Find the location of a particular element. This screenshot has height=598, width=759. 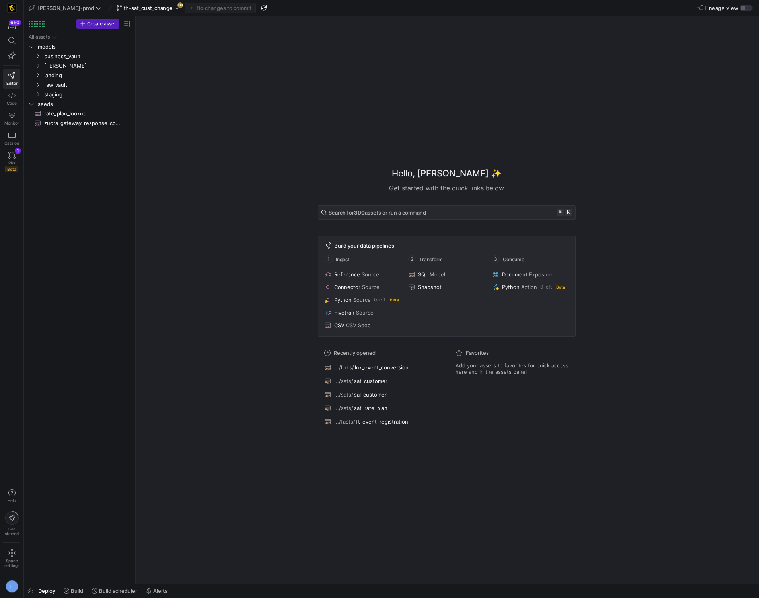

span: Alerts is located at coordinates (160, 591).